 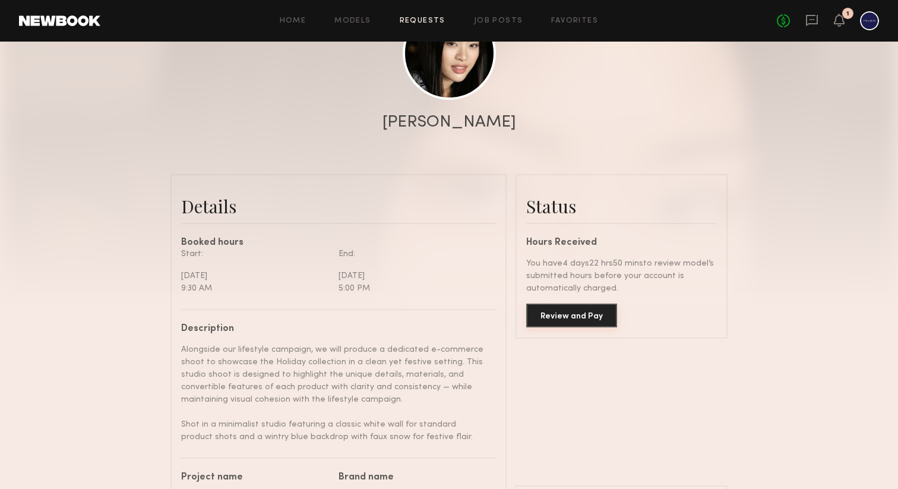 I want to click on a: Requests, so click(x=423, y=21).